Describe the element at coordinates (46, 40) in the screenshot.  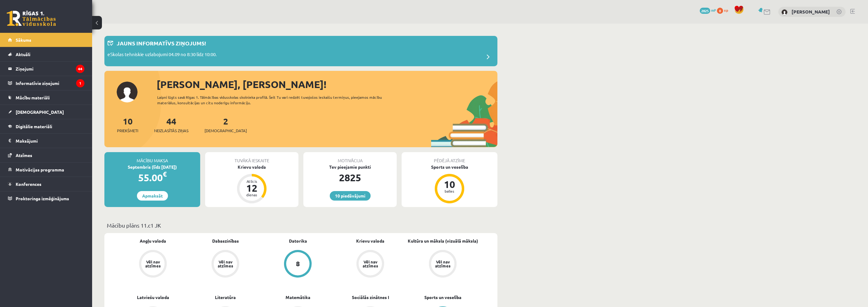
I see `a: Sākums` at that location.